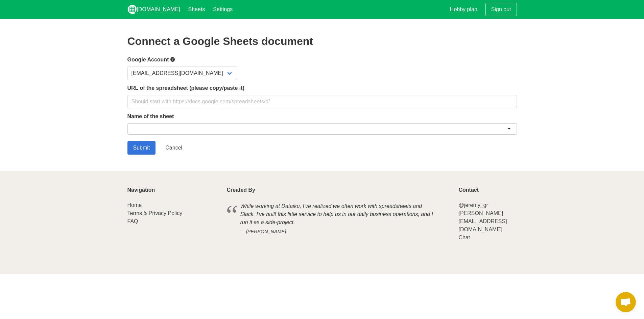 The image size is (644, 319). I want to click on h2: Connect a Google Sheets document, so click(322, 41).